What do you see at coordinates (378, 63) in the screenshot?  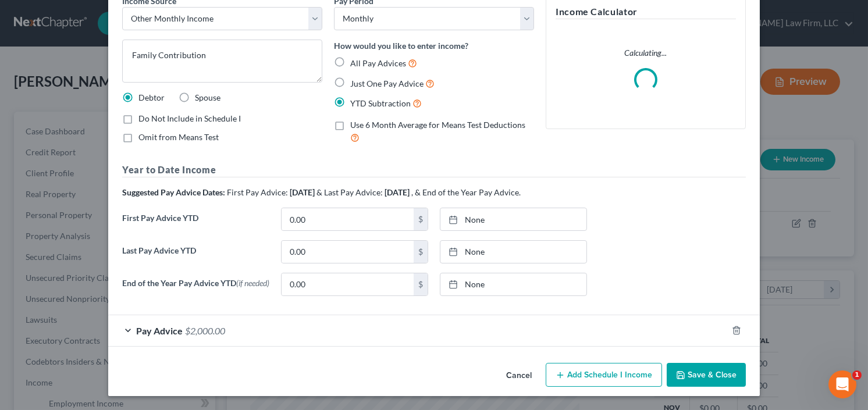 I see `span: All Pay Advices` at bounding box center [378, 63].